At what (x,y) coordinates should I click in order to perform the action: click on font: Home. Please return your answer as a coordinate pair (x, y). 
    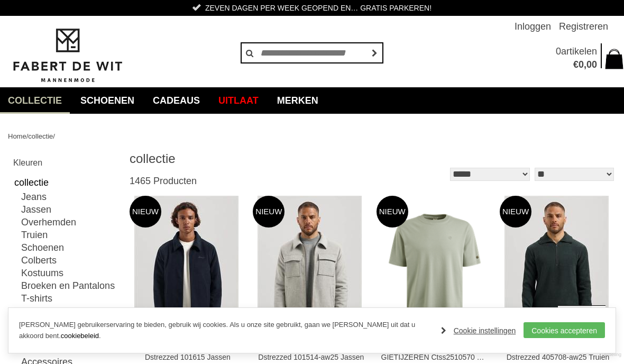
    Looking at the image, I should click on (17, 136).